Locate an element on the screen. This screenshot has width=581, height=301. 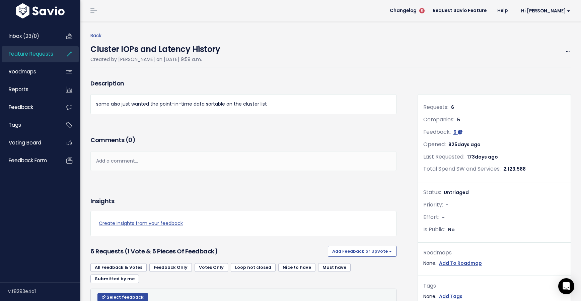
span: Is Public: is located at coordinates (434, 229).